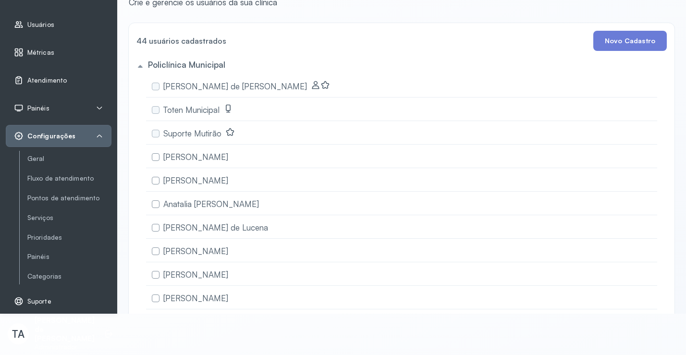 This screenshot has width=686, height=355. What do you see at coordinates (47, 80) in the screenshot?
I see `span: Atendimento` at bounding box center [47, 80].